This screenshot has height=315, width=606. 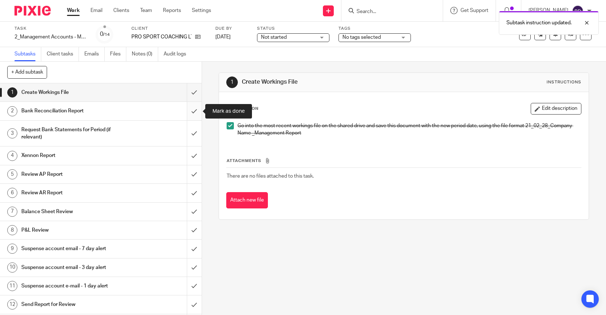 I want to click on label: Task, so click(x=51, y=29).